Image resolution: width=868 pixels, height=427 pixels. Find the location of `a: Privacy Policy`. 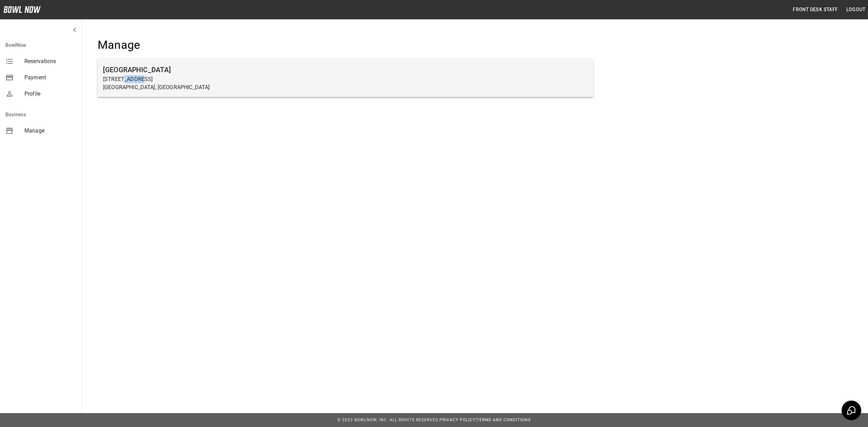

a: Privacy Policy is located at coordinates (457, 420).